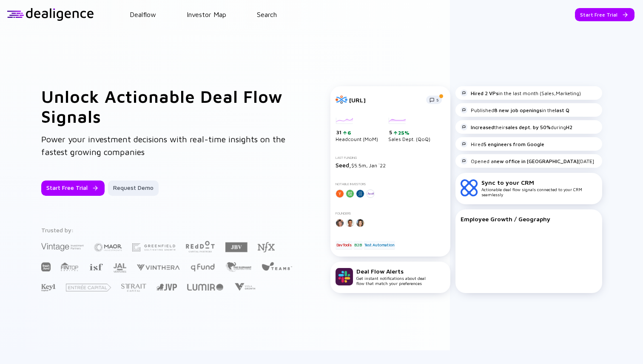 The height and width of the screenshot is (364, 643). What do you see at coordinates (515, 110) in the screenshot?
I see `div: Published in the` at bounding box center [515, 110].